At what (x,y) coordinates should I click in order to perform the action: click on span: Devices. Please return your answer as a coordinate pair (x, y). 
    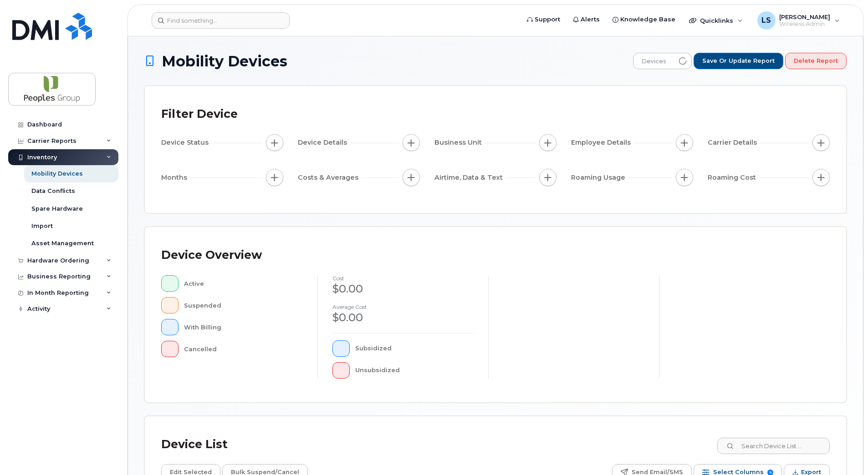
    Looking at the image, I should click on (653, 62).